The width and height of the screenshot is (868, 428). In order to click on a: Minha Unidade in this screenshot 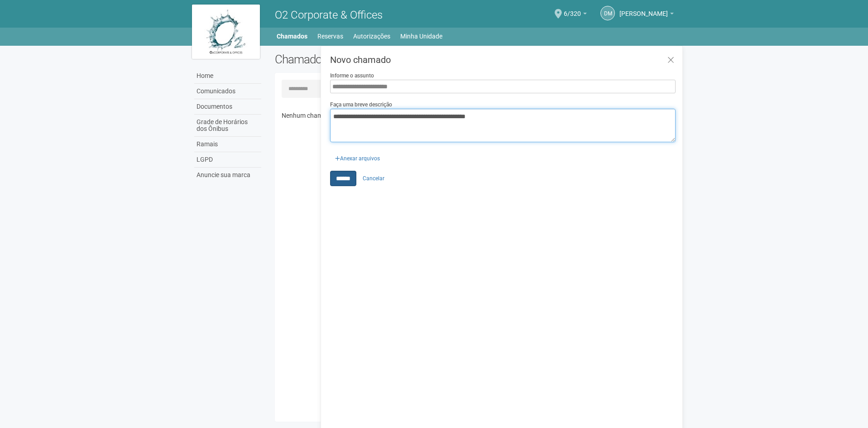, I will do `click(421, 36)`.